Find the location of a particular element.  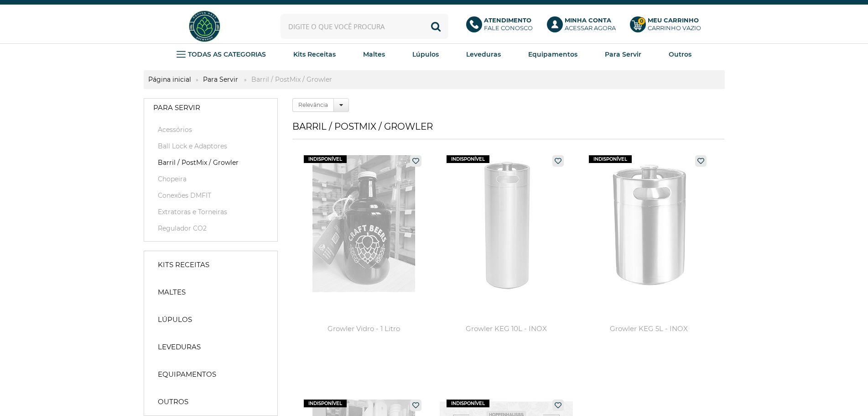

input: Digite o que você procura is located at coordinates (364, 26).